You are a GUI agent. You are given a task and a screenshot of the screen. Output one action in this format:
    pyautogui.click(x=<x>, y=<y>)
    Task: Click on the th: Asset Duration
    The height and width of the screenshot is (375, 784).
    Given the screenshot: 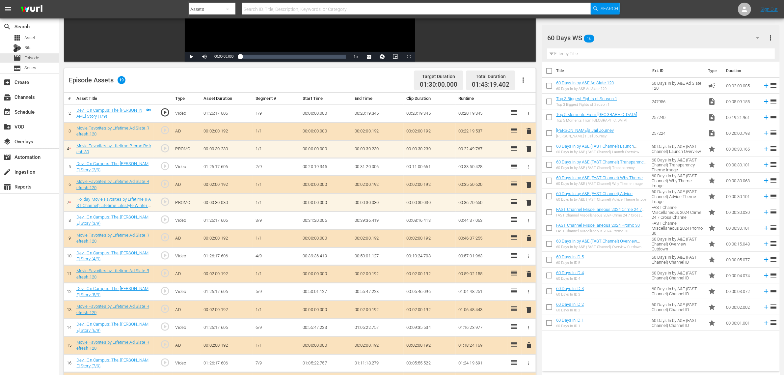 What is the action you would take?
    pyautogui.click(x=227, y=98)
    